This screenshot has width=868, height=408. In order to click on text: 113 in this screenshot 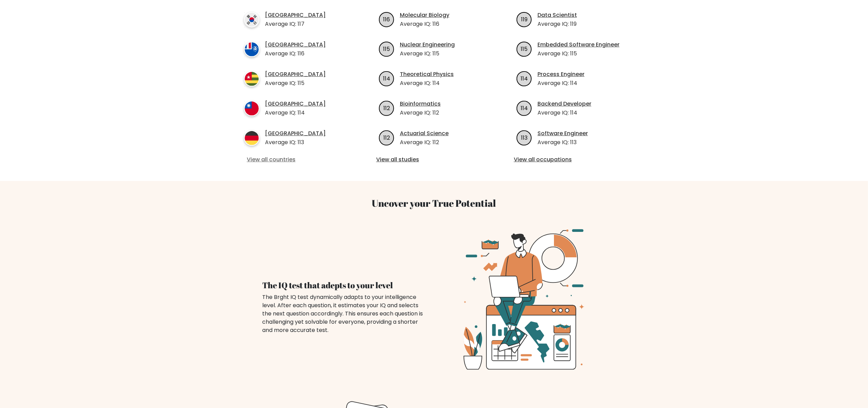, I will do `click(524, 137)`.